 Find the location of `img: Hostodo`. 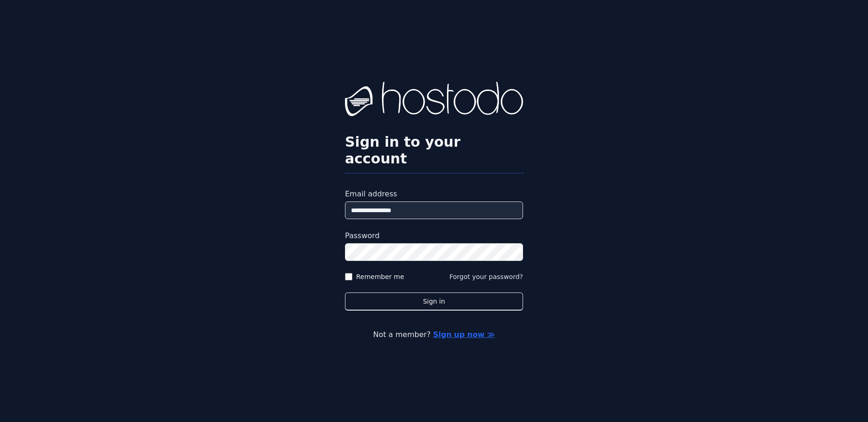

img: Hostodo is located at coordinates (434, 100).